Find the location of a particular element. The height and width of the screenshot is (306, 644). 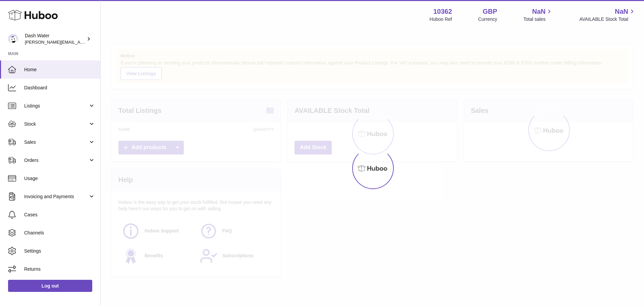

span: Usage is located at coordinates (60, 178).